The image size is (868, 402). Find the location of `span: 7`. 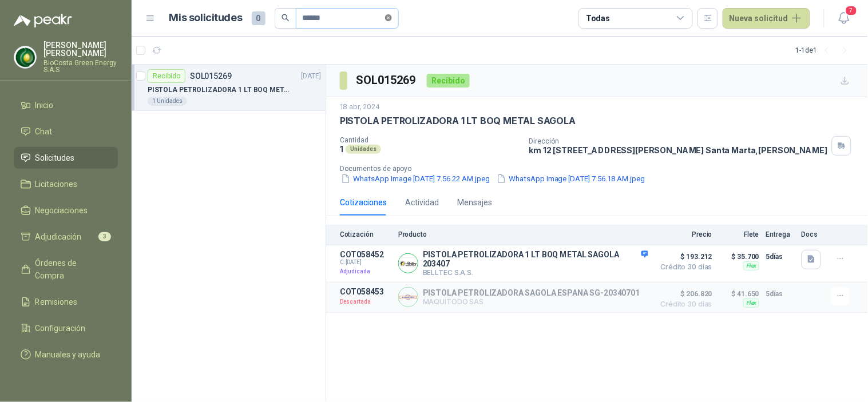

span: 7 is located at coordinates (852, 10).